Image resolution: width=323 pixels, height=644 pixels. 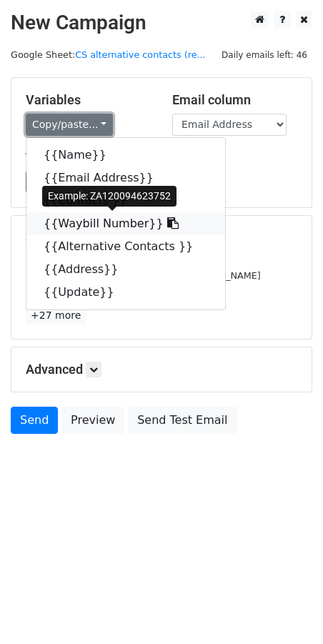 What do you see at coordinates (161, 369) in the screenshot?
I see `h5: Advanced` at bounding box center [161, 369].